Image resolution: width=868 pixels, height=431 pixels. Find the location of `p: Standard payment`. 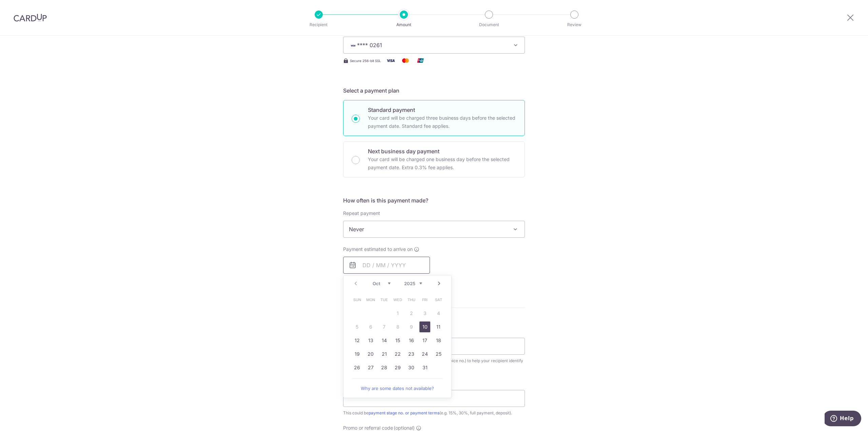

p: Standard payment is located at coordinates (442, 110).